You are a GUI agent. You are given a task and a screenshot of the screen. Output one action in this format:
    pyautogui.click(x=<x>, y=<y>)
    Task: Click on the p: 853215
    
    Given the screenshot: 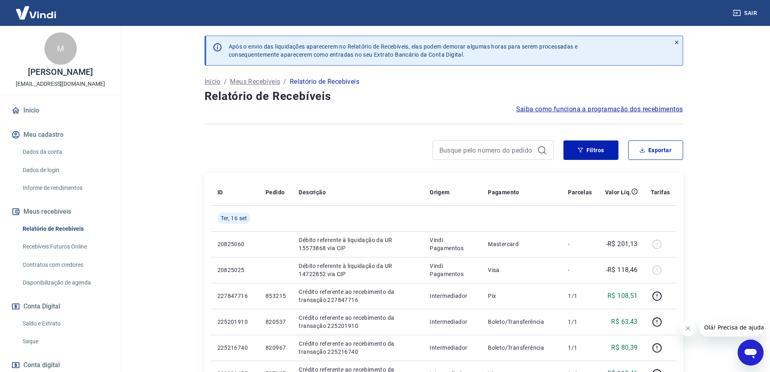 What is the action you would take?
    pyautogui.click(x=276, y=296)
    